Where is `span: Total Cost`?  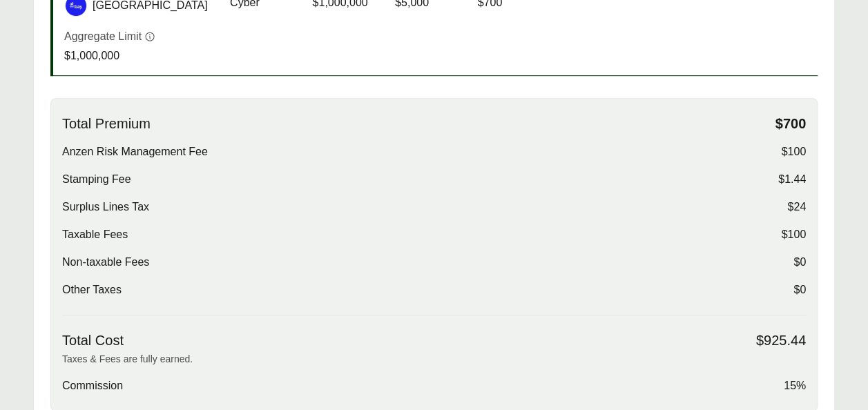
span: Total Cost is located at coordinates (92, 340).